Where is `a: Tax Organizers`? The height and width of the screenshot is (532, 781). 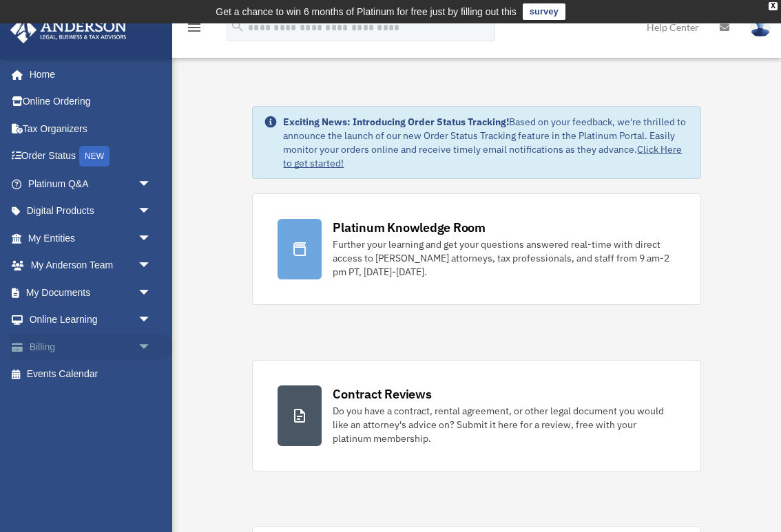 a: Tax Organizers is located at coordinates (91, 129).